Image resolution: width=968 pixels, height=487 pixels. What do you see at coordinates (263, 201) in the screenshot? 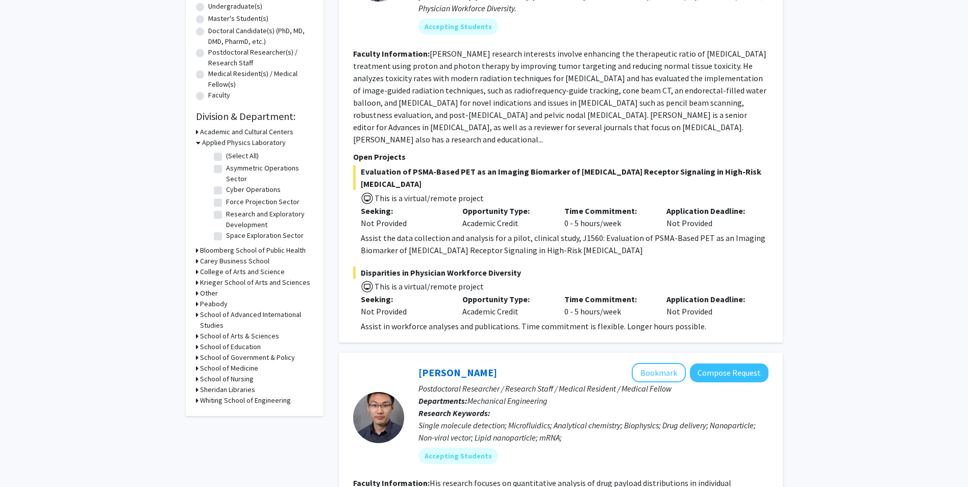
I see `label: Force Projection Sector` at bounding box center [263, 201].